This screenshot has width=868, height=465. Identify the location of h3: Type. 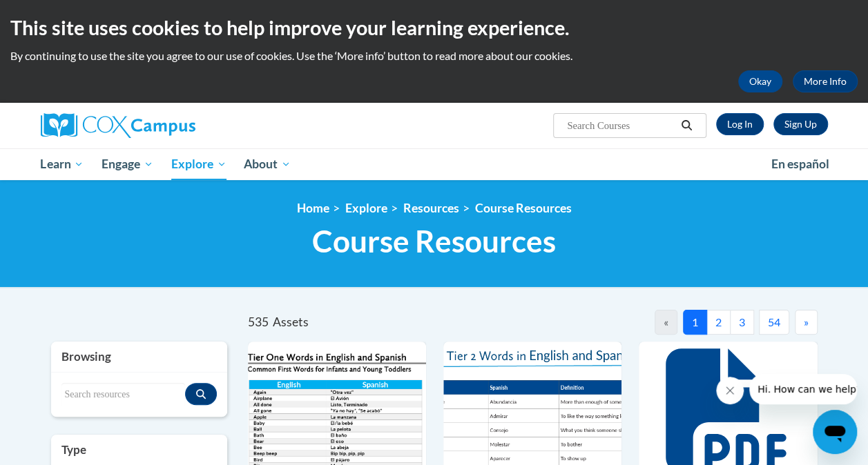
(139, 450).